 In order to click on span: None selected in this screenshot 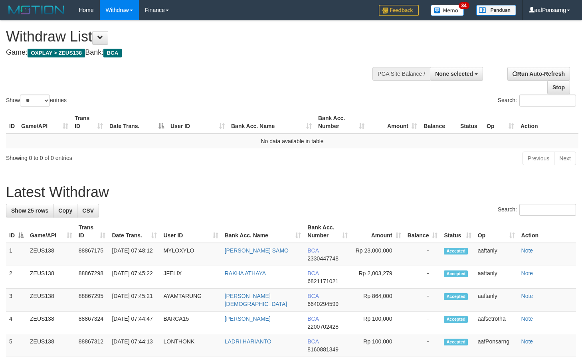, I will do `click(453, 74)`.